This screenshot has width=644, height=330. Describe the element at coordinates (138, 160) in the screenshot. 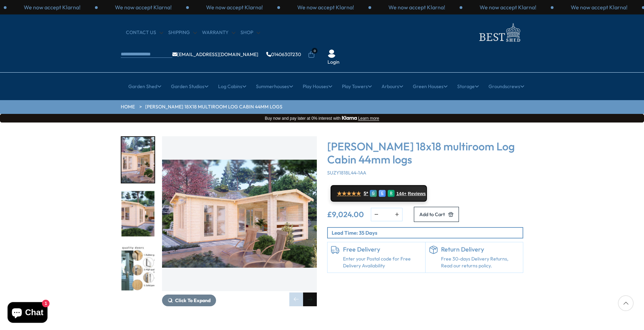

I see `img: Suzy3_2x6-2_5S31896-1_f0f3b787-e36b-4efa-959a-148785adcb0b_200x200.jpg` at that location.